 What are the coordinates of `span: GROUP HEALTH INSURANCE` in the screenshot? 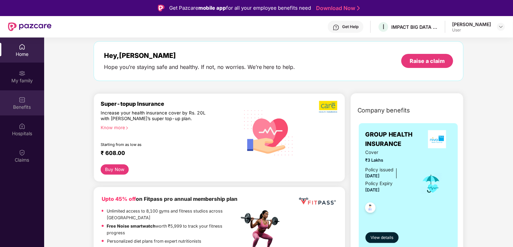 It's located at (394, 139).